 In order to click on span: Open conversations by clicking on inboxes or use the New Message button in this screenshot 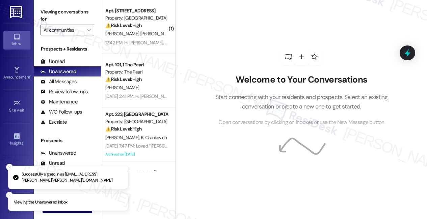, I will do `click(301, 123)`.